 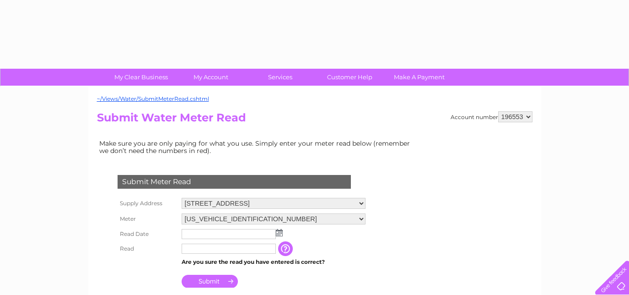 I want to click on td: Are you sure the read you have entered is correct?, so click(x=274, y=262).